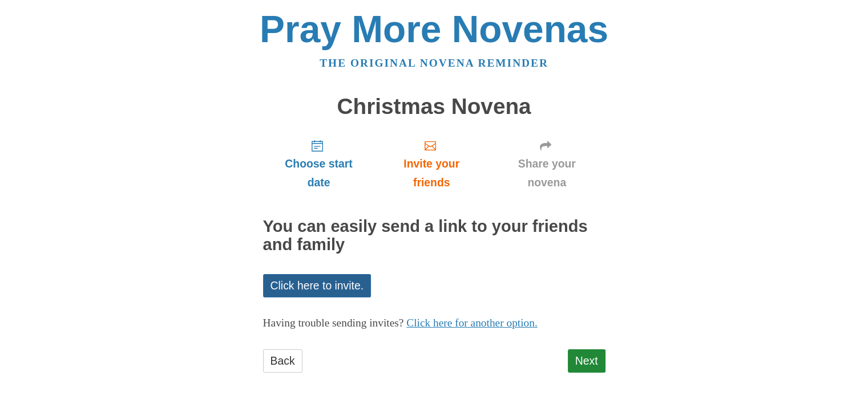 This screenshot has width=868, height=396. I want to click on a: Pray More Novenas, so click(434, 29).